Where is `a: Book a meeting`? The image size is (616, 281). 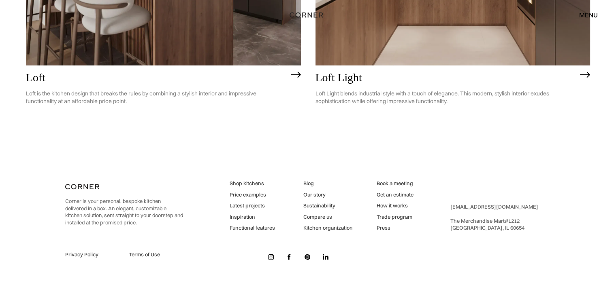
a: Book a meeting is located at coordinates (395, 184).